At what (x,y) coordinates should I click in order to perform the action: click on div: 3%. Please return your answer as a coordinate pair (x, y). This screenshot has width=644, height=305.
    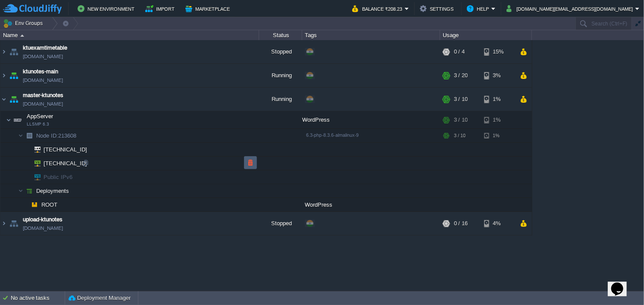
    Looking at the image, I should click on (498, 76).